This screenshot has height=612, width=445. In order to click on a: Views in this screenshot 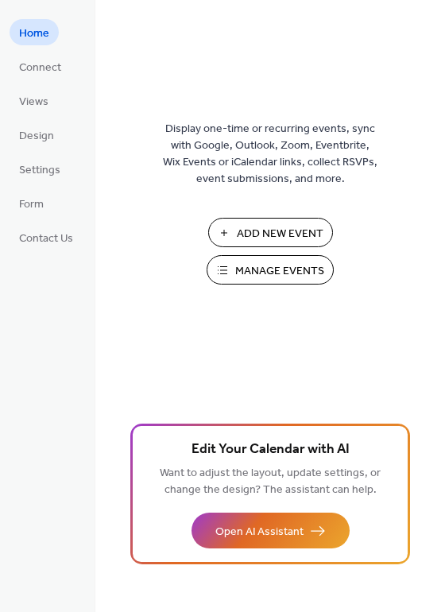, I will do `click(33, 100)`.